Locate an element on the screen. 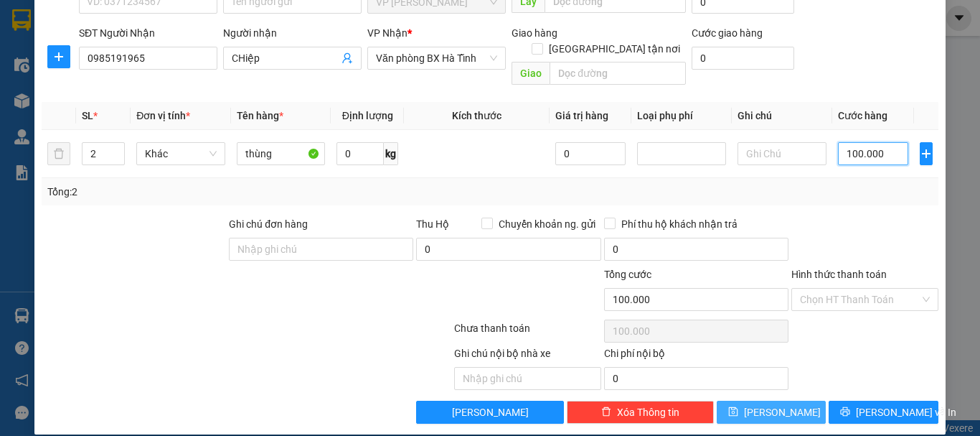 Image resolution: width=980 pixels, height=436 pixels. label: Ghi chú đơn hàng is located at coordinates (268, 224).